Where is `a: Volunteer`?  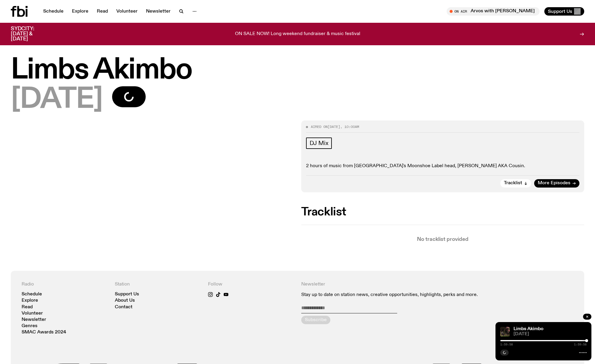
a: Volunteer is located at coordinates (126, 12).